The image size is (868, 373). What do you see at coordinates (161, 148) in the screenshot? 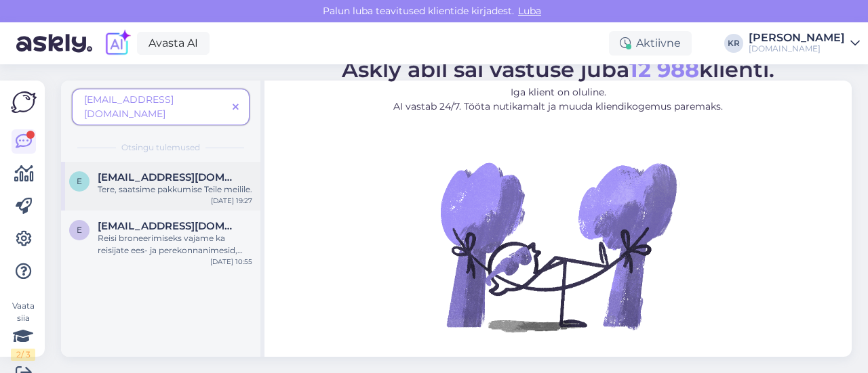
I see `span: Otsingu tulemused` at bounding box center [161, 148].